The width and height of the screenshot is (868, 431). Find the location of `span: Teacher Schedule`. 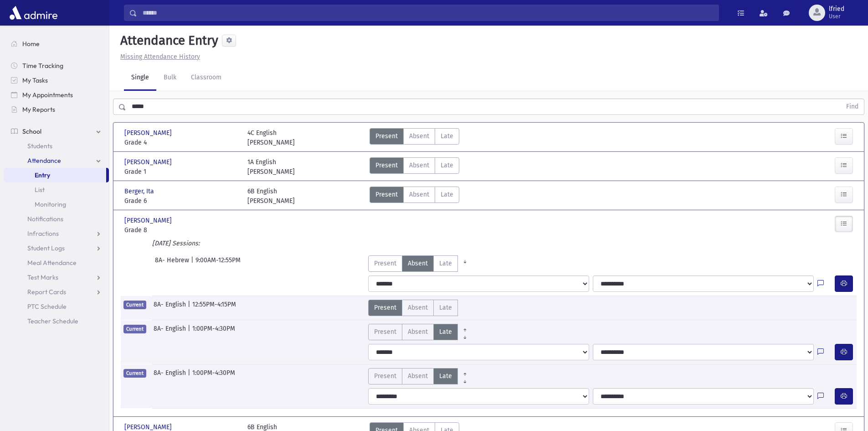

span: Teacher Schedule is located at coordinates (53, 321).